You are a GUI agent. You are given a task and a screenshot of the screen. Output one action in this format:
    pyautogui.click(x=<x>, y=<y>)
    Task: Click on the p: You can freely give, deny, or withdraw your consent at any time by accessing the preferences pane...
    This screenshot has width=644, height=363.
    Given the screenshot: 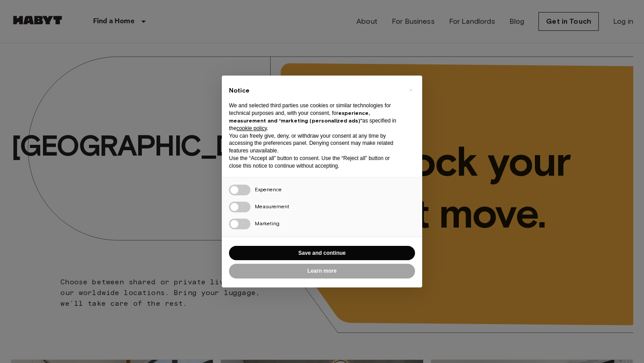 What is the action you would take?
    pyautogui.click(x=315, y=144)
    